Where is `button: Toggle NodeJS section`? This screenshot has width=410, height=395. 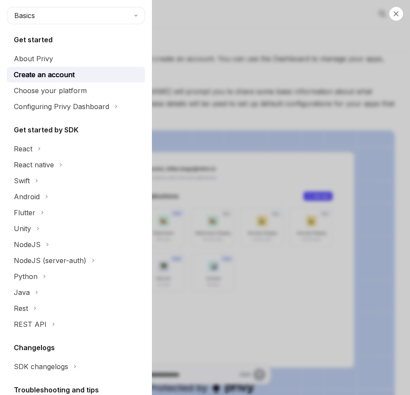
button: Toggle NodeJS section is located at coordinates (76, 245).